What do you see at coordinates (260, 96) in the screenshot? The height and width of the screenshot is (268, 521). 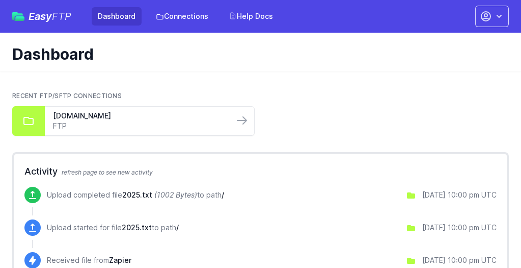 I see `h2: Recent FTP/SFTP Connections` at bounding box center [260, 96].